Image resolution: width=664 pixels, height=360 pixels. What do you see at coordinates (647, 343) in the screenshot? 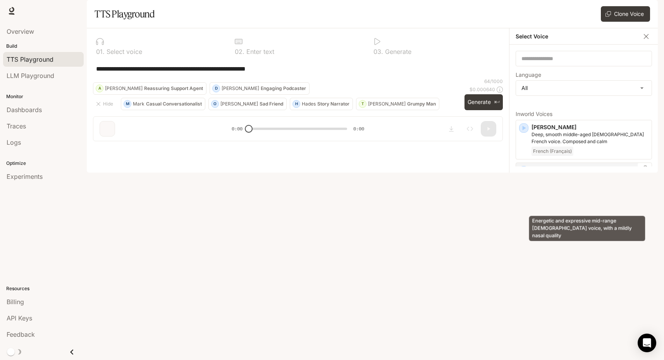
I see `div: Open Intercom Messenger` at bounding box center [647, 343].